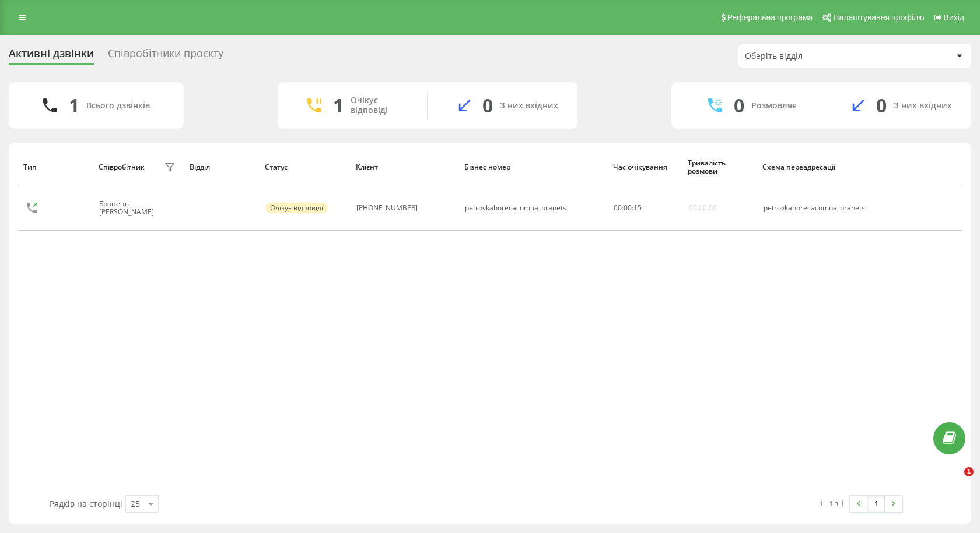 The image size is (980, 533). What do you see at coordinates (969, 472) in the screenshot?
I see `span: 1` at bounding box center [969, 472].